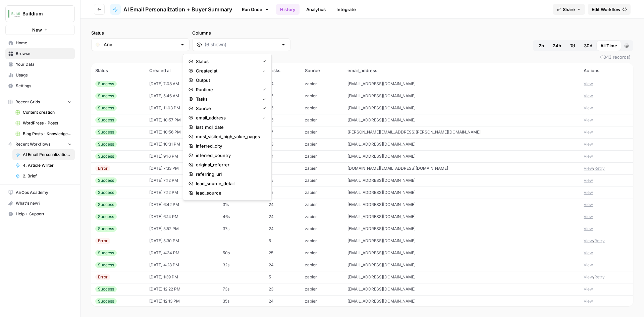  Describe the element at coordinates (541, 46) in the screenshot. I see `span: 2h` at that location.